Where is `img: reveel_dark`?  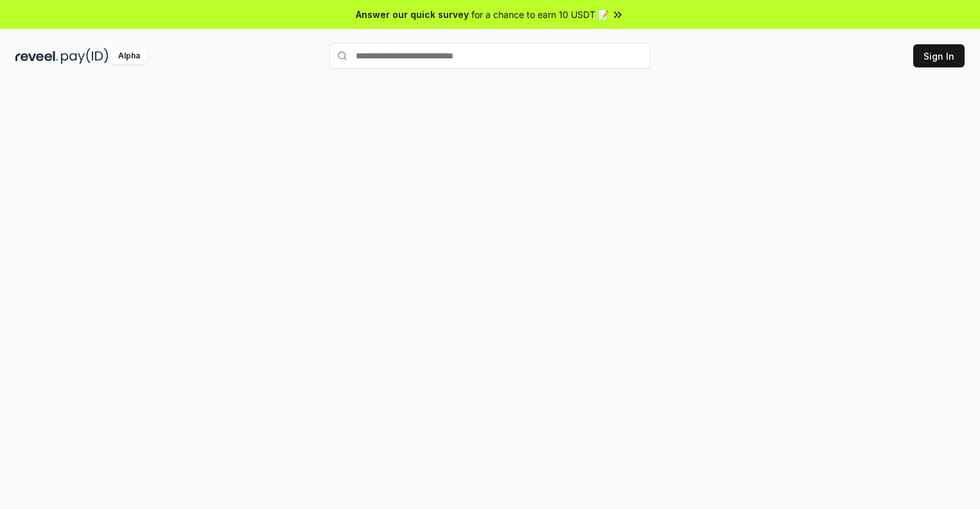 img: reveel_dark is located at coordinates (37, 56).